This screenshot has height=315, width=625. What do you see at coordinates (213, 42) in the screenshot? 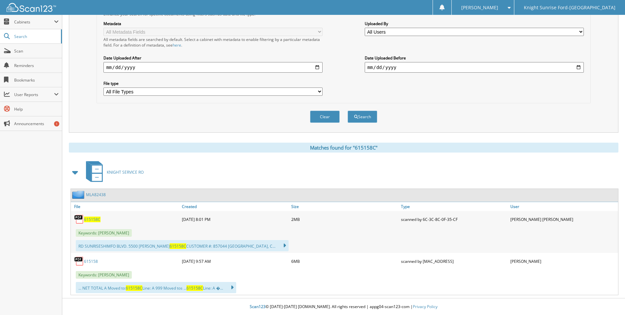
I see `div: All metadata fields are searched by default. Select a cabinet with metadata to enable filtering b...` at bounding box center [213, 42].